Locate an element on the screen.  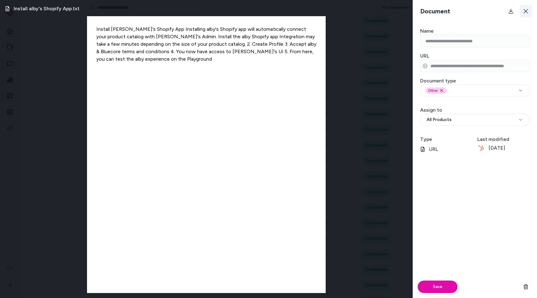
span: All Products is located at coordinates (439, 120).